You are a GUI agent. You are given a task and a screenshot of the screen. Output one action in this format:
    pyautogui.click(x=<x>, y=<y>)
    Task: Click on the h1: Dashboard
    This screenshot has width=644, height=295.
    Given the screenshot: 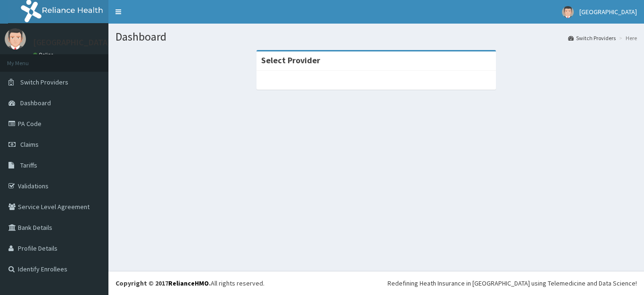 What is the action you would take?
    pyautogui.click(x=377, y=37)
    